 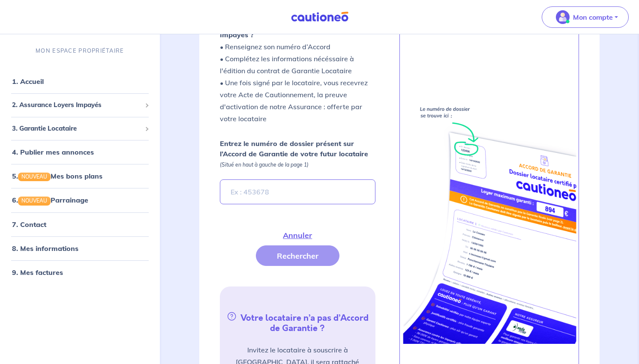 I want to click on div: 9. Mes factures, so click(x=80, y=272).